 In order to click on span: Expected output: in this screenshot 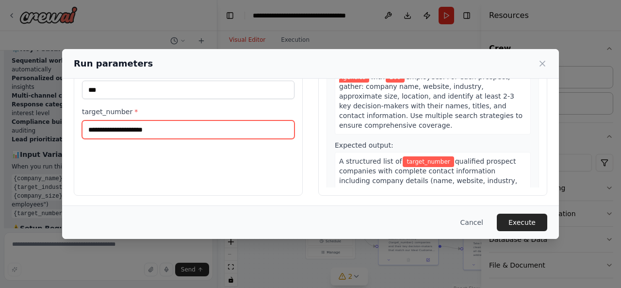, I will do `click(364, 145)`.